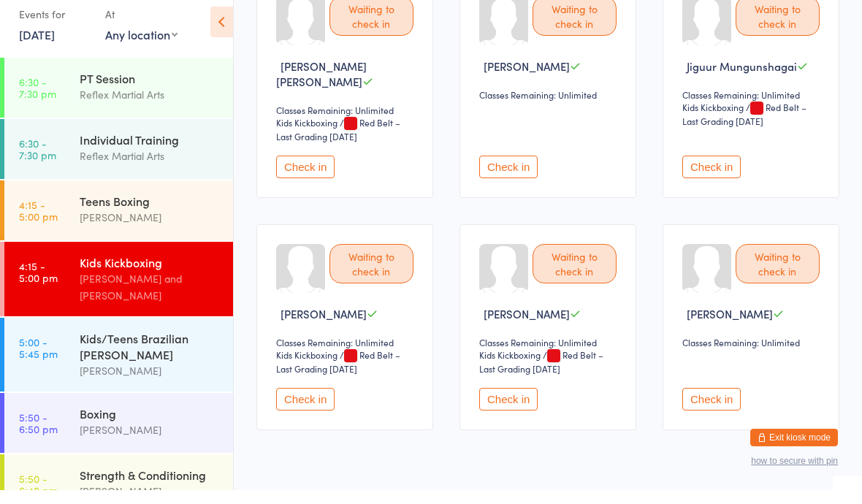 This screenshot has width=862, height=504. Describe the element at coordinates (38, 361) in the screenshot. I see `time: 5:00 - 5:45 pm` at that location.